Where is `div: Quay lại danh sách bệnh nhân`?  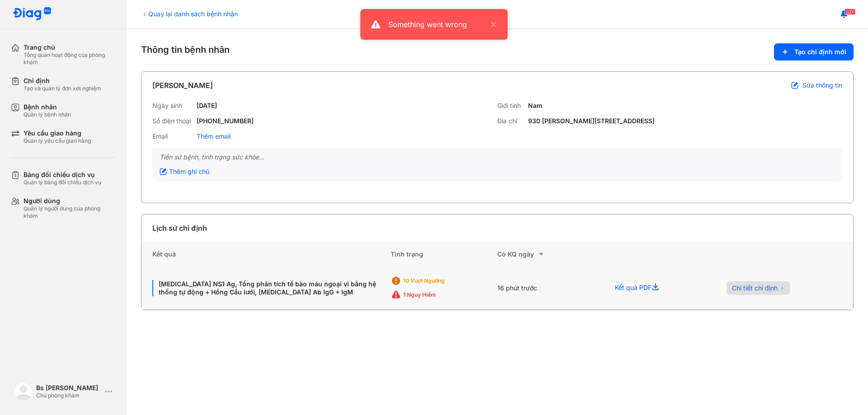 div: Quay lại danh sách bệnh nhân is located at coordinates (189, 13).